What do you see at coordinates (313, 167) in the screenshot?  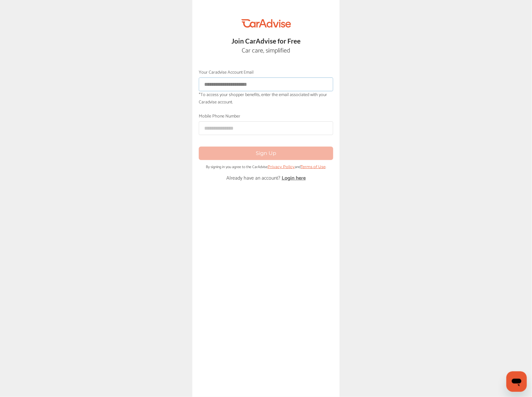 I see `a: Terms of Use` at bounding box center [313, 167].